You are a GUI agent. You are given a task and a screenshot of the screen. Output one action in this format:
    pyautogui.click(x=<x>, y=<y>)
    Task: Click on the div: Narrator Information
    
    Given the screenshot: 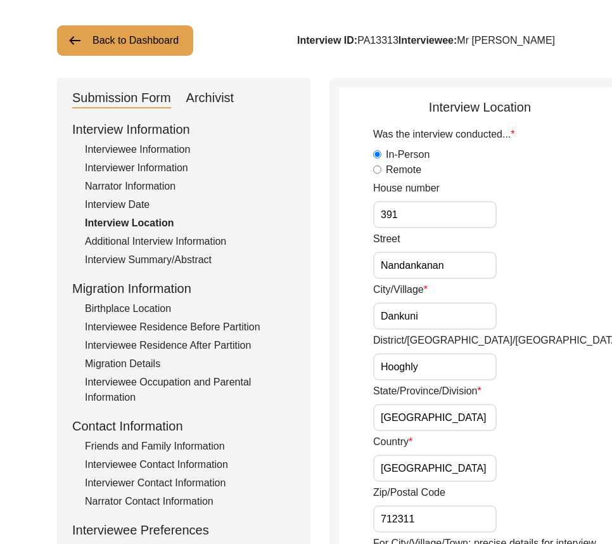 What is the action you would take?
    pyautogui.click(x=190, y=186)
    